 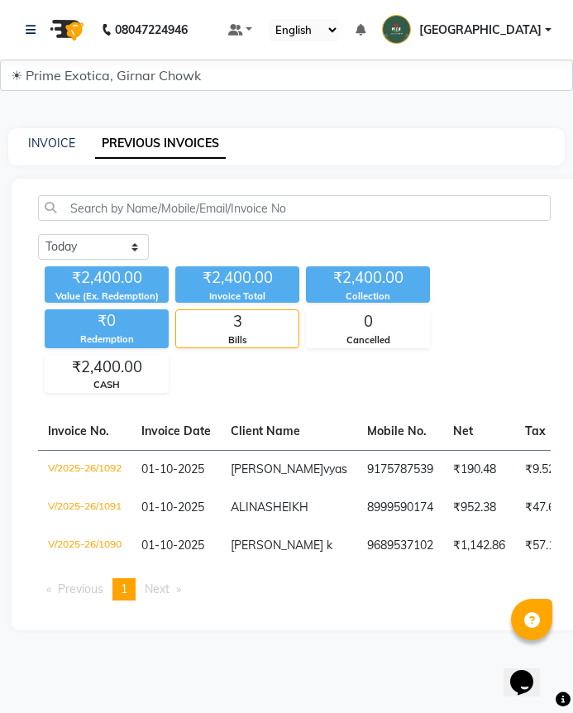 What do you see at coordinates (248, 507) in the screenshot?
I see `span: ALINA` at bounding box center [248, 507].